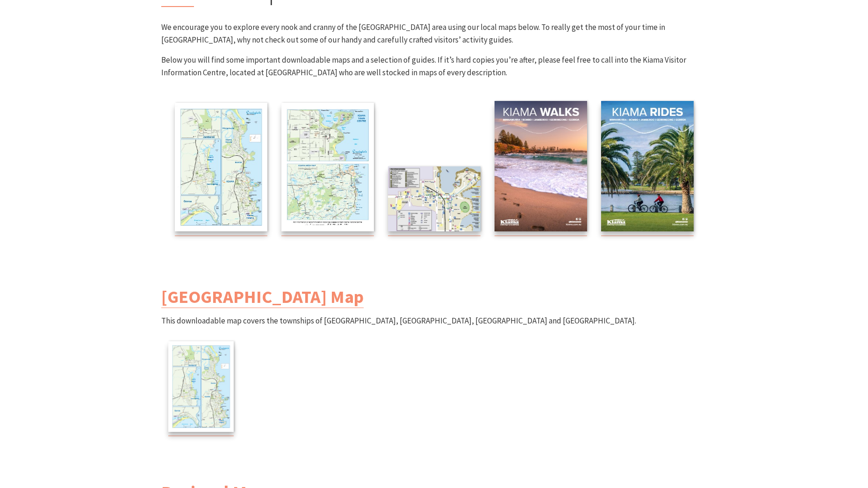  Describe the element at coordinates (541, 168) in the screenshot. I see `a: Kiama Walks Guide` at that location.